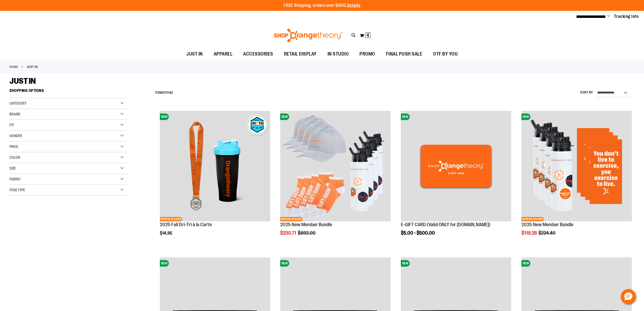  What do you see at coordinates (215, 166) in the screenshot?
I see `img: 2025 Fall Dri-Tri à la Carte` at bounding box center [215, 166].